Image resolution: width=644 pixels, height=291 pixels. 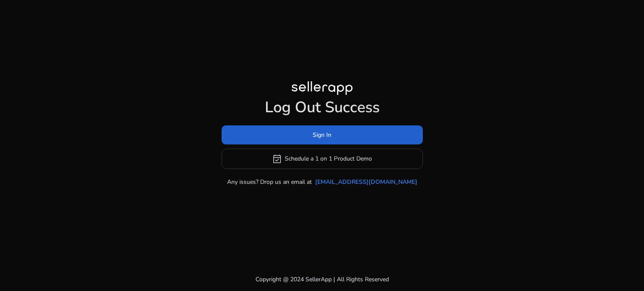 What do you see at coordinates (322, 159) in the screenshot?
I see `button: event_availableSchedule a 1 on 1 Product Demo` at bounding box center [322, 159].